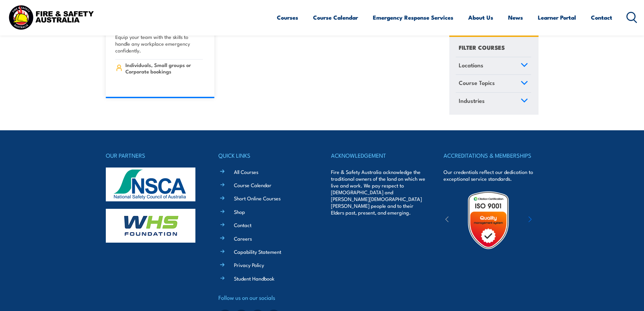 Image resolution: width=644 pixels, height=311 pixels. What do you see at coordinates (557, 17) in the screenshot?
I see `a: Learner Portal` at bounding box center [557, 17].